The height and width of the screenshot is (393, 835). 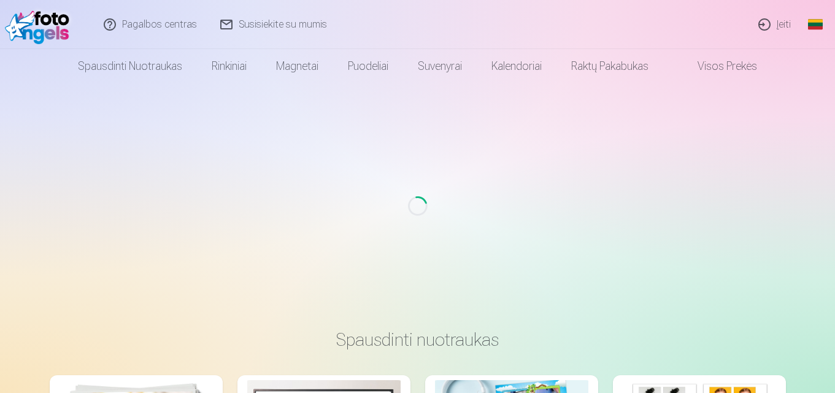 What do you see at coordinates (609, 66) in the screenshot?
I see `a: Raktų pakabukas` at bounding box center [609, 66].